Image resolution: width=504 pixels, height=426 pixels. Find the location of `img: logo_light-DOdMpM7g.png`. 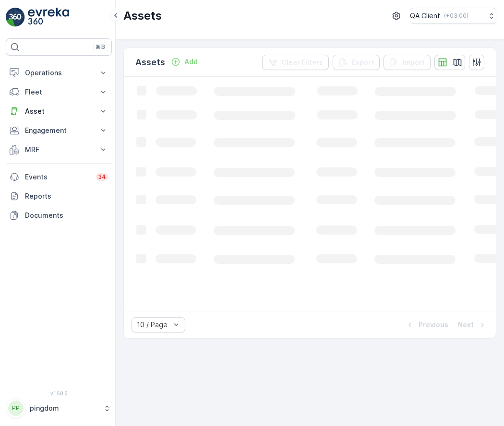

img: logo_light-DOdMpM7g.png is located at coordinates (48, 17).